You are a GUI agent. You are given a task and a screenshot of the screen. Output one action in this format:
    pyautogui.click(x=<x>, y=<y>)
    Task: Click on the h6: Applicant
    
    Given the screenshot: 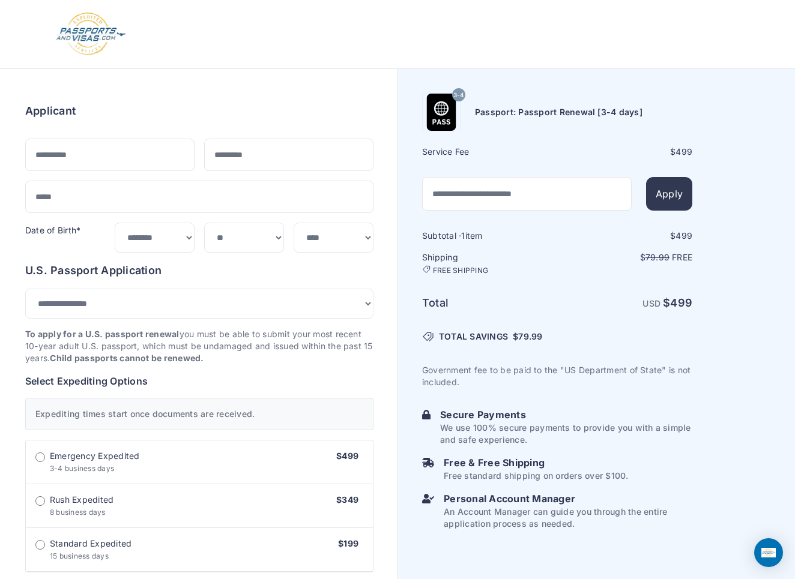 What is the action you would take?
    pyautogui.click(x=50, y=111)
    